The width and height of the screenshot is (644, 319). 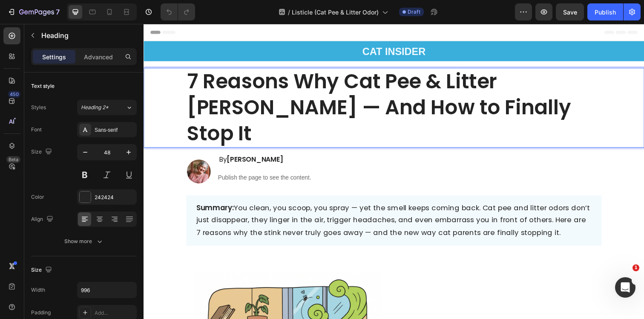 I want to click on p: Settings, so click(x=54, y=57).